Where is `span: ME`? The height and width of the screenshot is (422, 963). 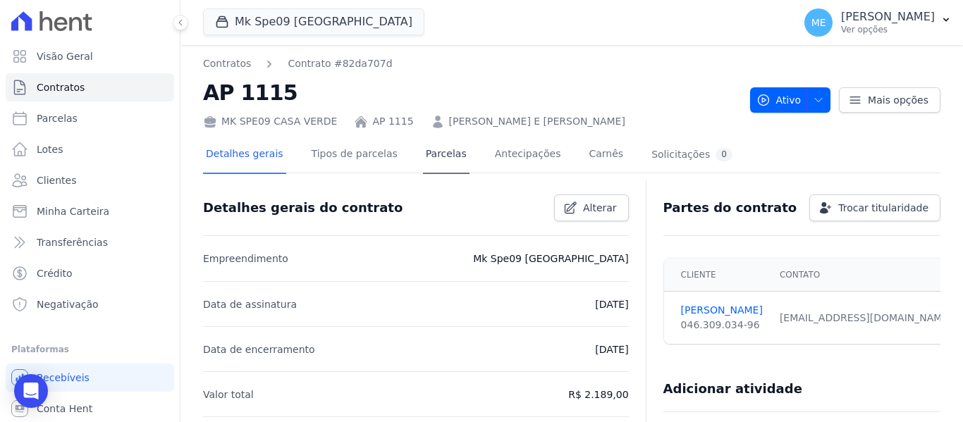
span: ME is located at coordinates (818, 23).